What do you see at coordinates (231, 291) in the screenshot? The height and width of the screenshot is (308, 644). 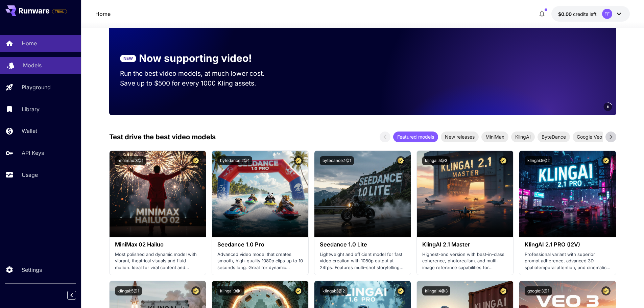 I see `button: klingai:3@1` at bounding box center [231, 291].